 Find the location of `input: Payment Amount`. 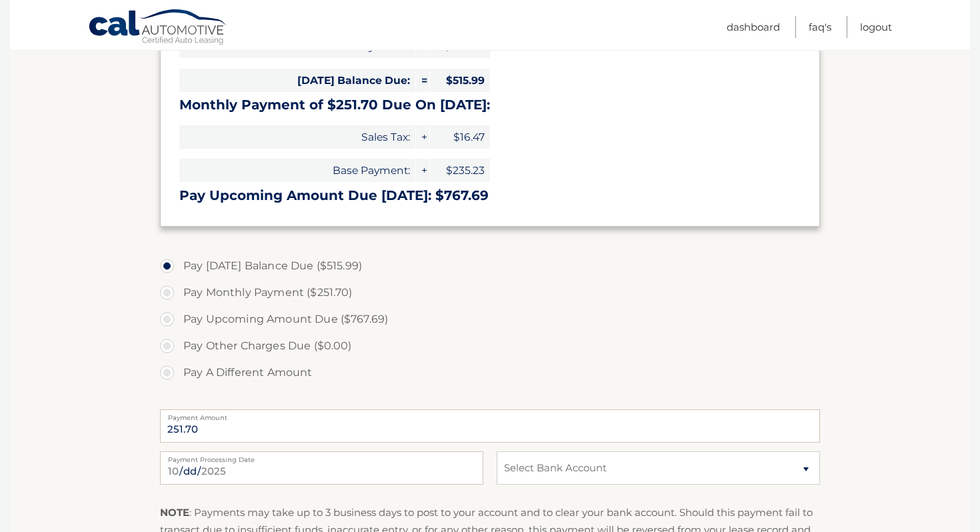

input: Payment Amount is located at coordinates (490, 426).